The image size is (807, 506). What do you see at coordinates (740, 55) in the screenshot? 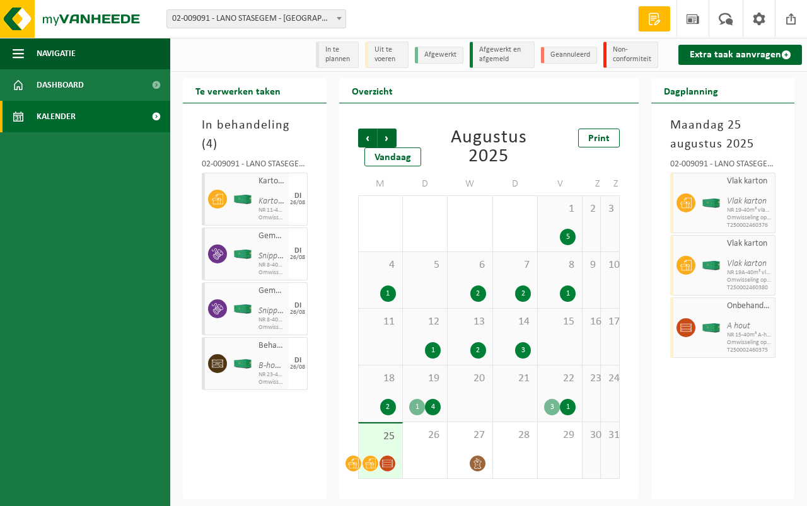
I see `a: Extra taak aanvragen` at bounding box center [740, 55].